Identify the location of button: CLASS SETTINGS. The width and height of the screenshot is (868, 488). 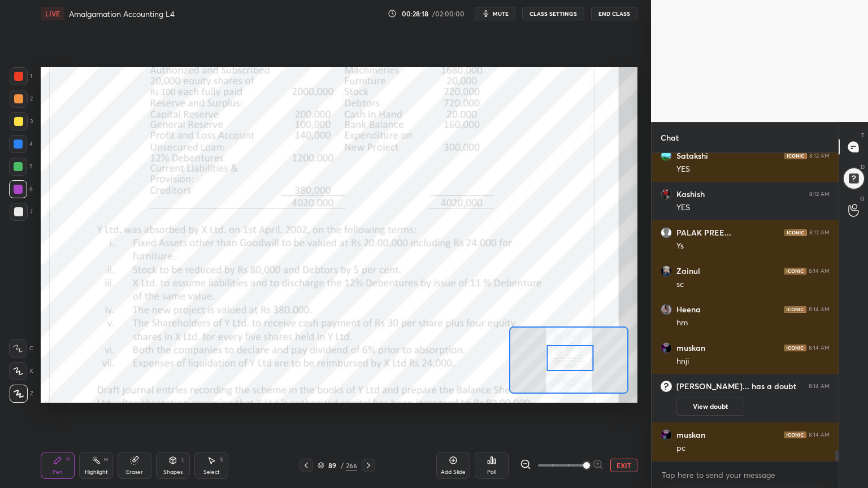
(553, 13).